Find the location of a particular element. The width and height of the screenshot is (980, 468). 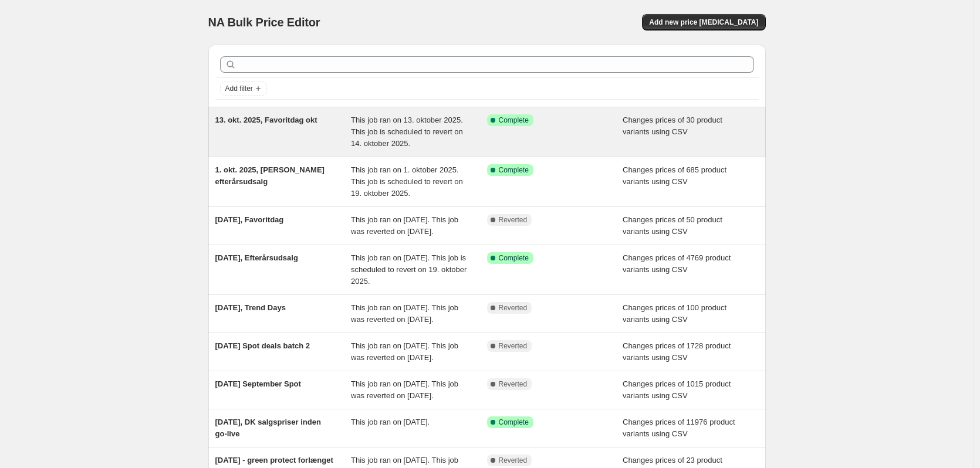

span: Changes prices of 1015 product variants using CSV is located at coordinates (676, 389).